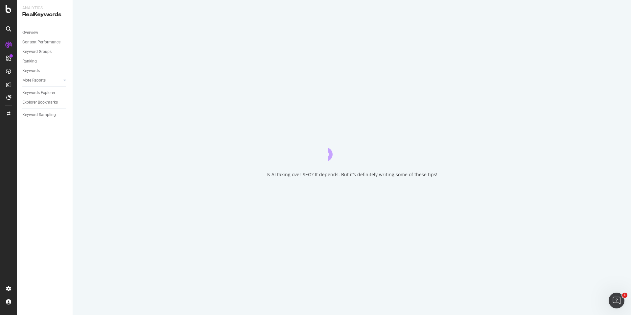  What do you see at coordinates (37, 52) in the screenshot?
I see `div: Keyword Groups` at bounding box center [37, 52].